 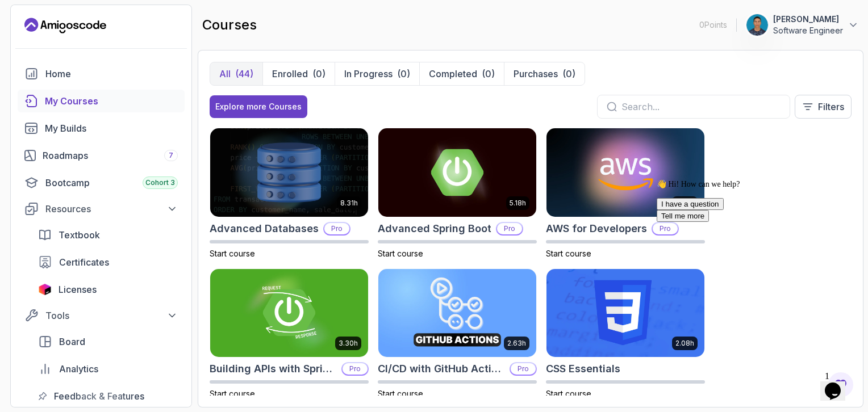 I want to click on h2: Advanced Spring Boot, so click(x=435, y=229).